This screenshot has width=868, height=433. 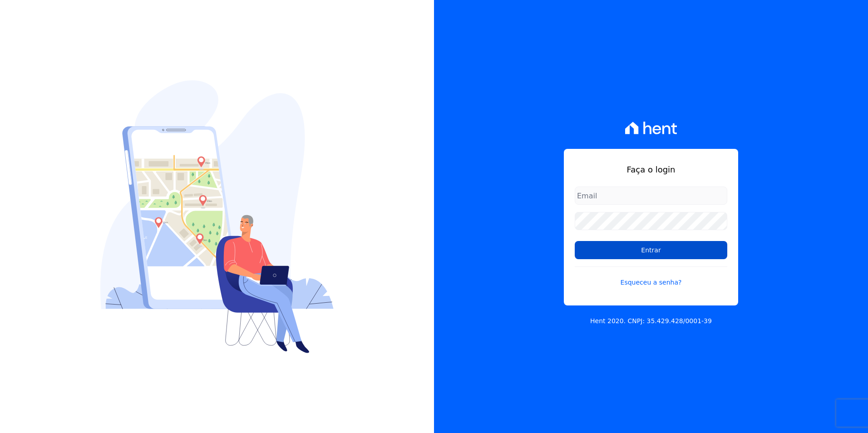 What do you see at coordinates (651, 169) in the screenshot?
I see `h1: Faça o login` at bounding box center [651, 169].